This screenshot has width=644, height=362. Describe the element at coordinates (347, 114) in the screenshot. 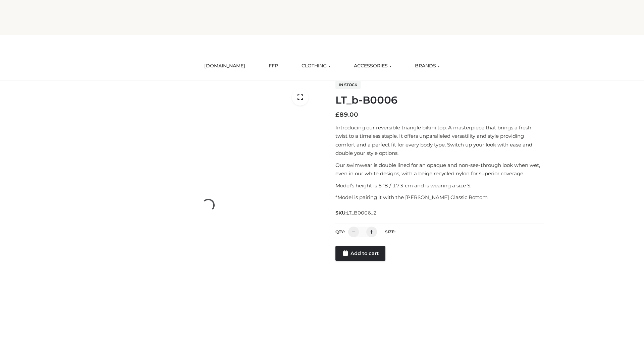

I see `bdi: 89.00` at that location.